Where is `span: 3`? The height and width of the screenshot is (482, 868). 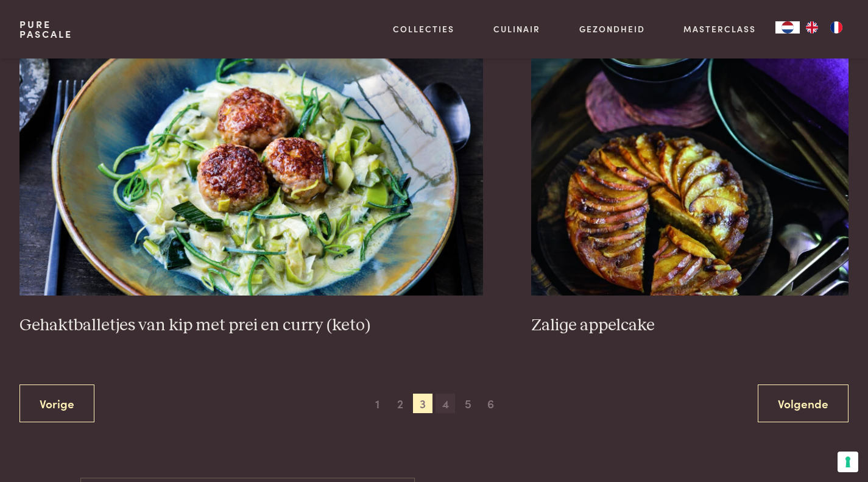
span: 3 is located at coordinates (423, 404).